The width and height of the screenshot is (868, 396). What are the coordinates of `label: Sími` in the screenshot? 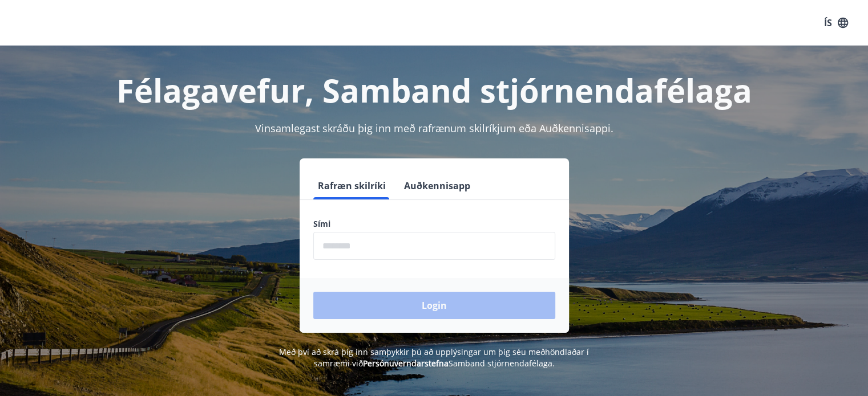 It's located at (434, 224).